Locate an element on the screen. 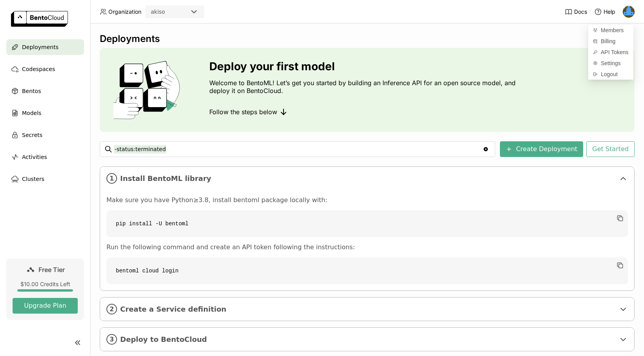  div: $10.00 Credits Left is located at coordinates (45, 284).